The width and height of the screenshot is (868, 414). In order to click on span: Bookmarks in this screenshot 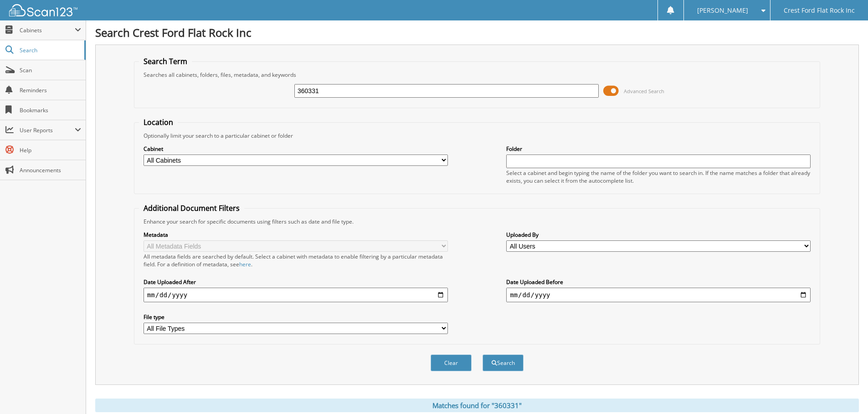, I will do `click(50, 110)`.